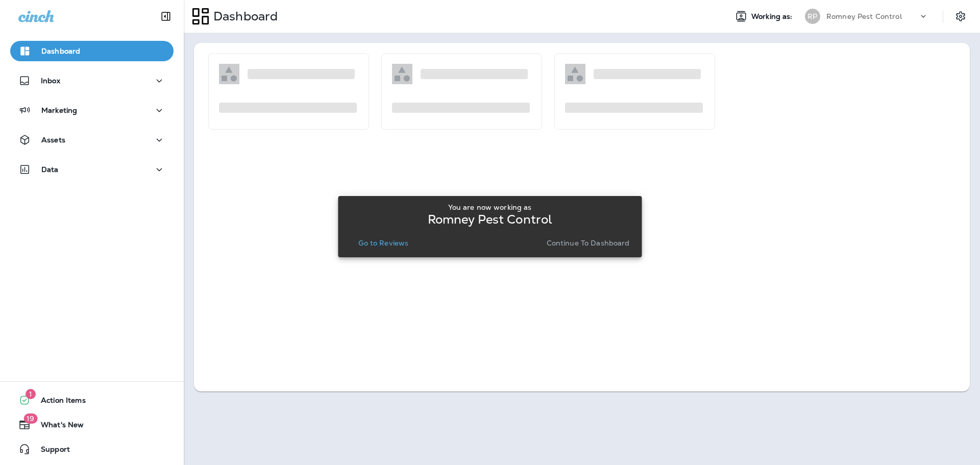 This screenshot has width=980, height=465. What do you see at coordinates (588, 243) in the screenshot?
I see `p: Continue to Dashboard` at bounding box center [588, 243].